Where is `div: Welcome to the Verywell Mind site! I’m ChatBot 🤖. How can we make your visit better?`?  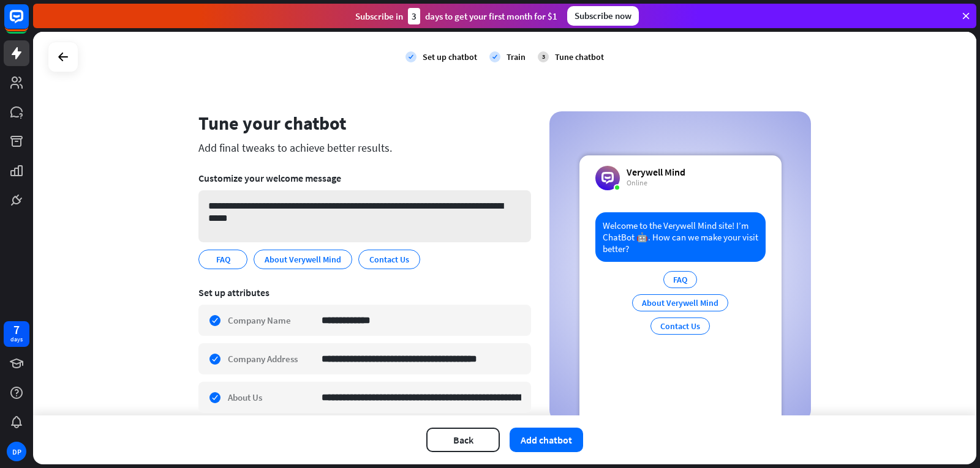 div: Welcome to the Verywell Mind site! I’m ChatBot 🤖. How can we make your visit better? is located at coordinates (680, 237).